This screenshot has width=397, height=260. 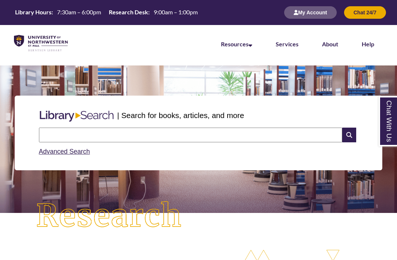 What do you see at coordinates (287, 44) in the screenshot?
I see `a: Services` at bounding box center [287, 44].